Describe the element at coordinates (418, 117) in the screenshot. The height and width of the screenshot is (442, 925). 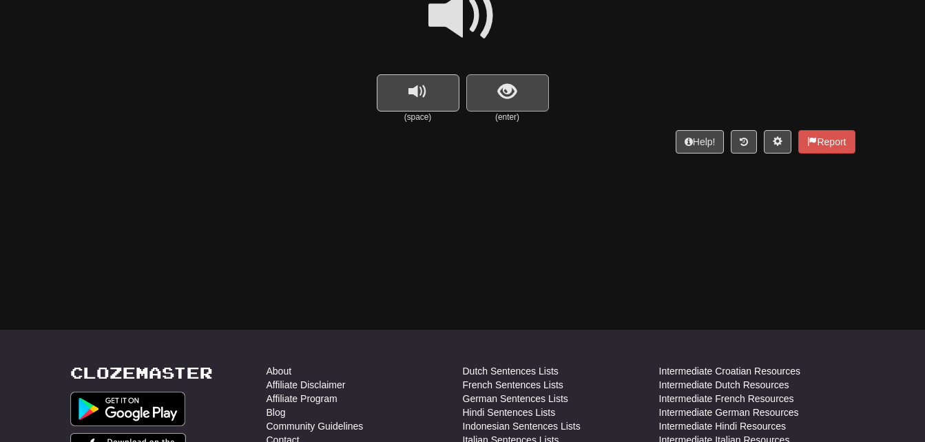
I see `small: (space)` at that location.